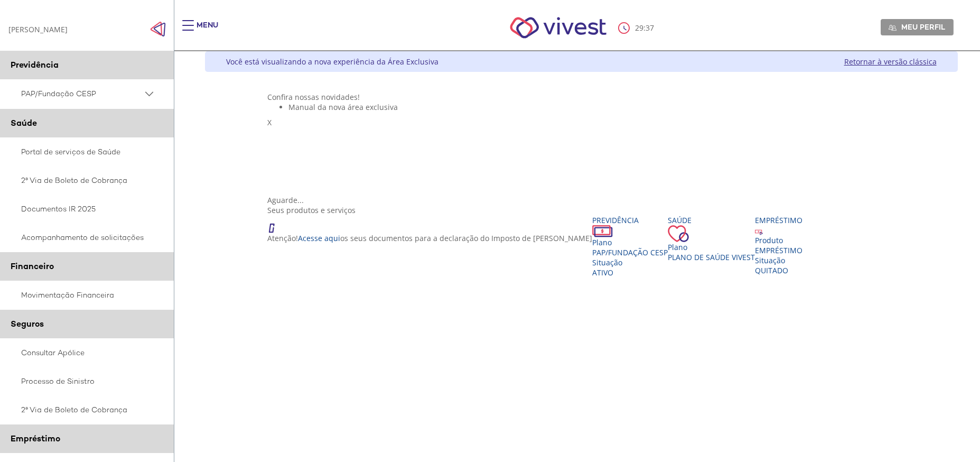 This screenshot has height=462, width=980. What do you see at coordinates (32, 266) in the screenshot?
I see `span: Financeiro` at bounding box center [32, 266].